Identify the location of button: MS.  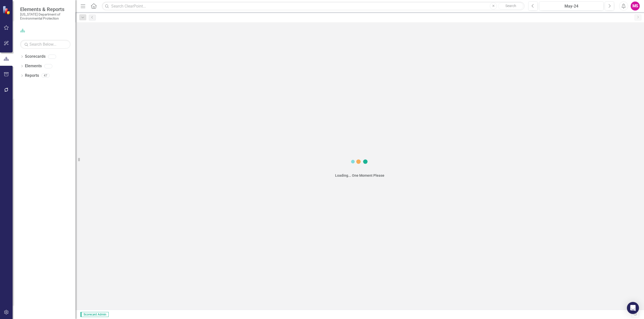
(635, 6).